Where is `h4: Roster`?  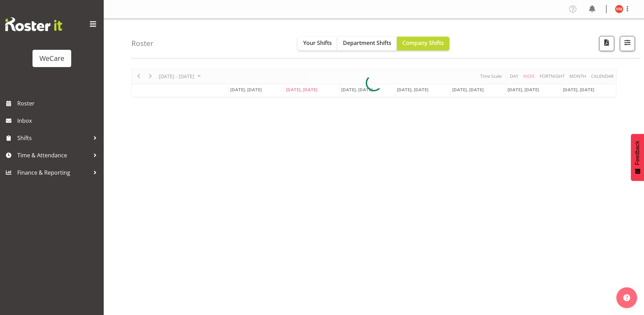
h4: Roster is located at coordinates (143, 43).